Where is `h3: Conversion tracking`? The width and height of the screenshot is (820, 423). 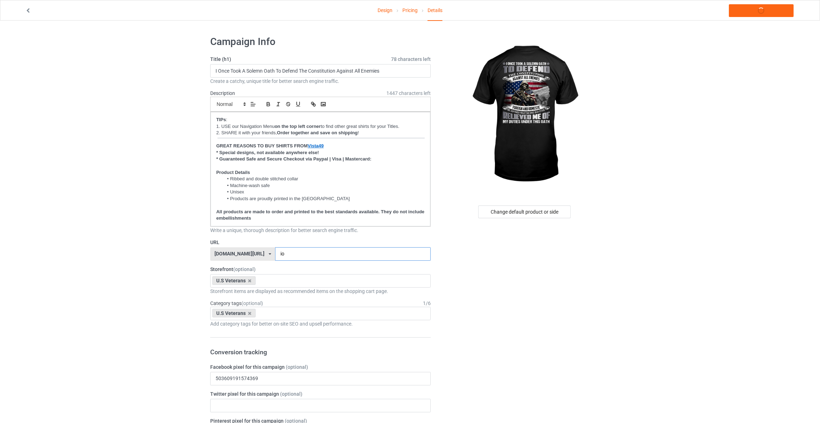 h3: Conversion tracking is located at coordinates (321, 352).